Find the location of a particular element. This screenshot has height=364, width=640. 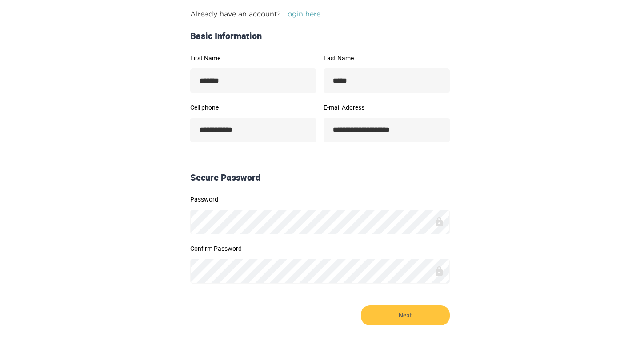

div: Secure Password is located at coordinates (320, 178).